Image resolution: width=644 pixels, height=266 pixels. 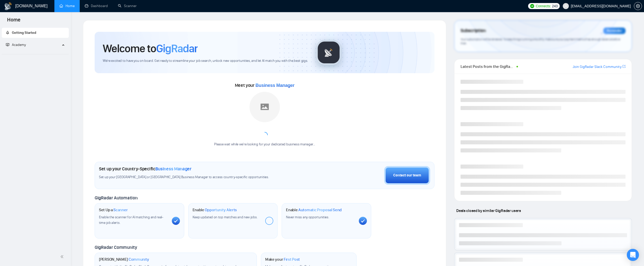 What do you see at coordinates (489, 211) in the screenshot?
I see `span: Deals closed by similar GigRadar users` at bounding box center [489, 211].